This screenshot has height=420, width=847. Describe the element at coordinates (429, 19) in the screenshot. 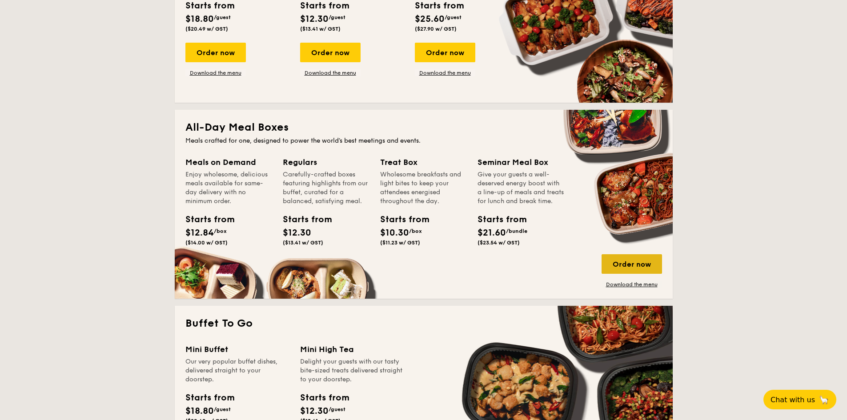

I see `span: $25.60` at that location.